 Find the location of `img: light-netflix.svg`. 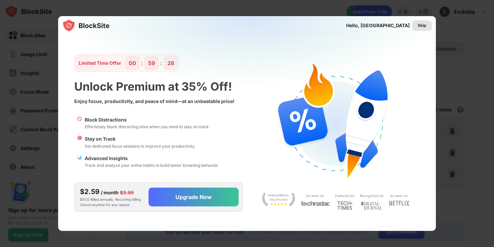

img: light-netflix.svg is located at coordinates (399, 204).